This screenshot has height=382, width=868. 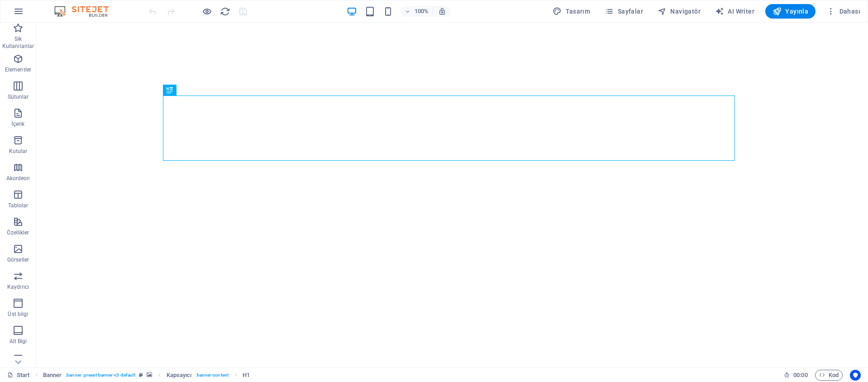 I want to click on h6: 100%, so click(x=422, y=11).